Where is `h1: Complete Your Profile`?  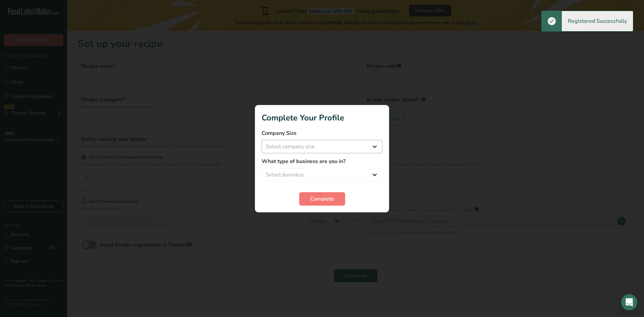
h1: Complete Your Profile is located at coordinates (322, 118).